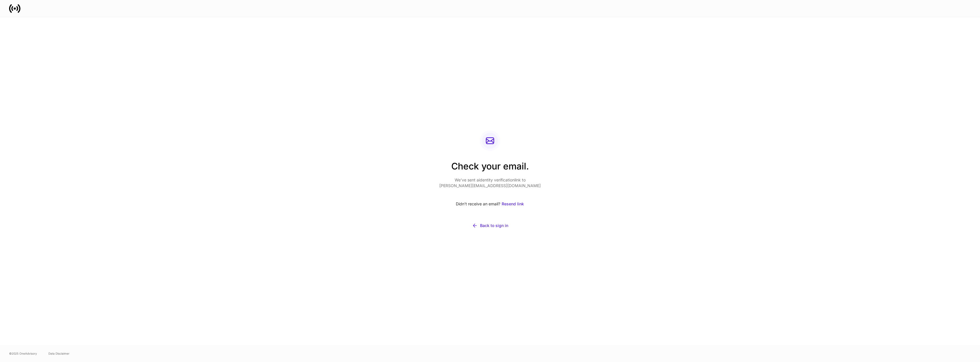  Describe the element at coordinates (490, 168) in the screenshot. I see `h2: Check your email.` at that location.